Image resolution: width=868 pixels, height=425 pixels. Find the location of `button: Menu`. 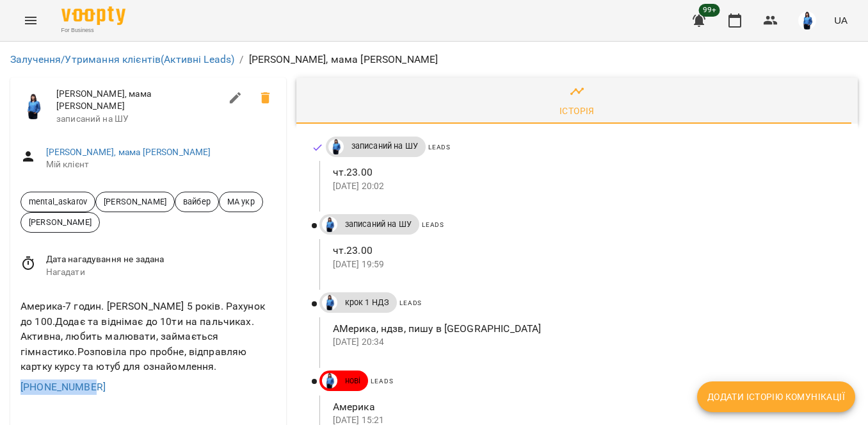

button: Menu is located at coordinates (31, 21).